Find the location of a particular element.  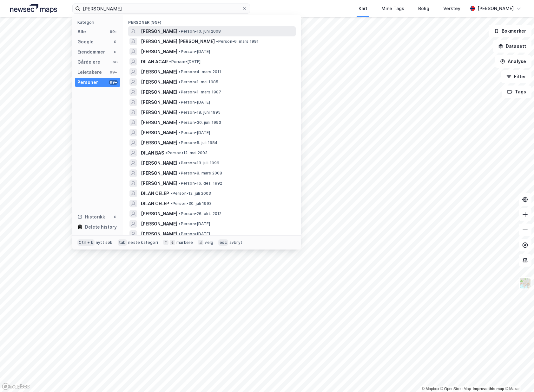

div: nytt søk is located at coordinates (104, 242).